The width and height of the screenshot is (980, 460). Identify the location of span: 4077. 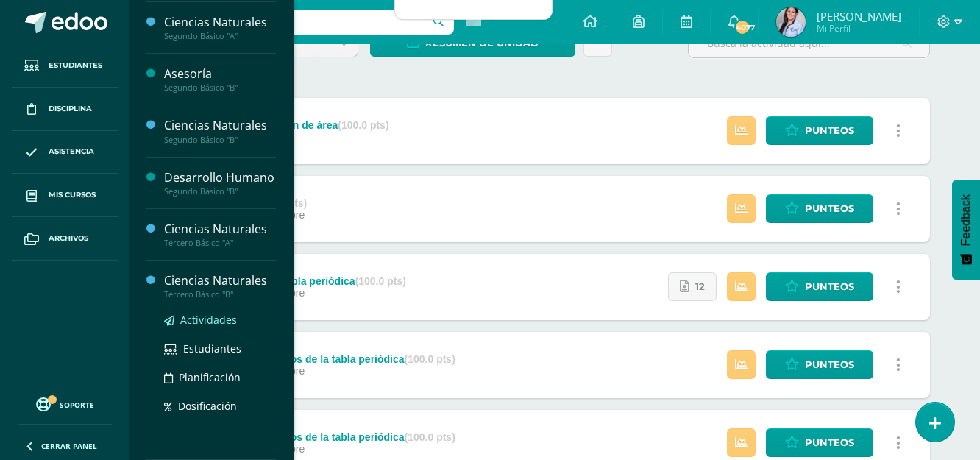
(742, 27).